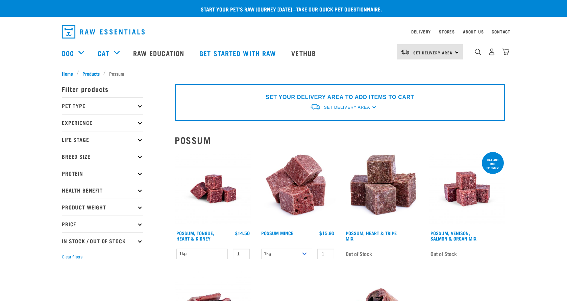  Describe the element at coordinates (102, 123) in the screenshot. I see `p: Experience` at that location.